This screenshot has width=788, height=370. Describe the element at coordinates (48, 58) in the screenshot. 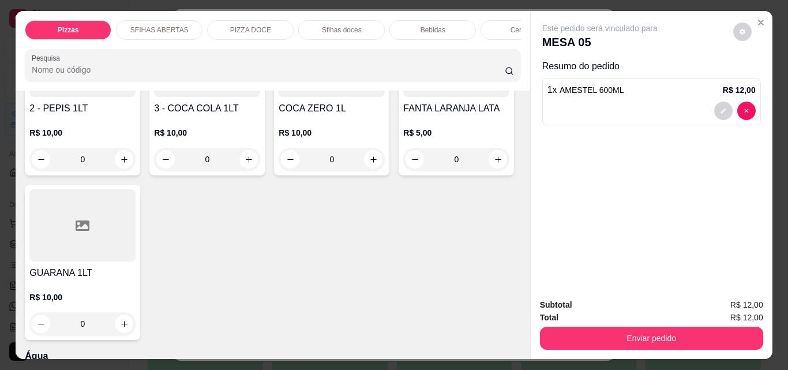

I see `label: Pesquisa` at that location.